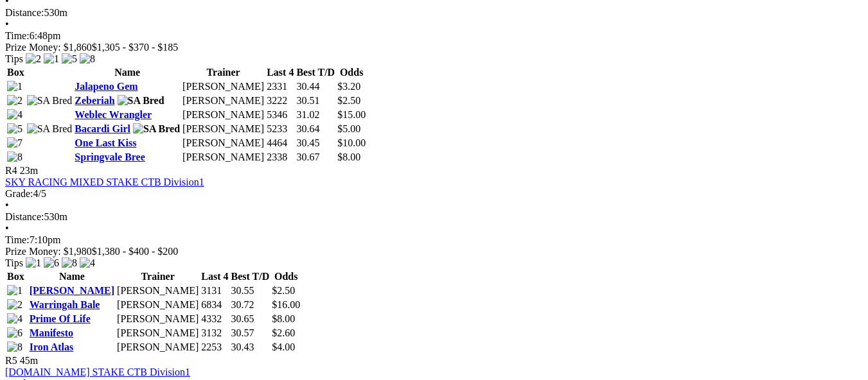  I want to click on div: 530m, so click(433, 217).